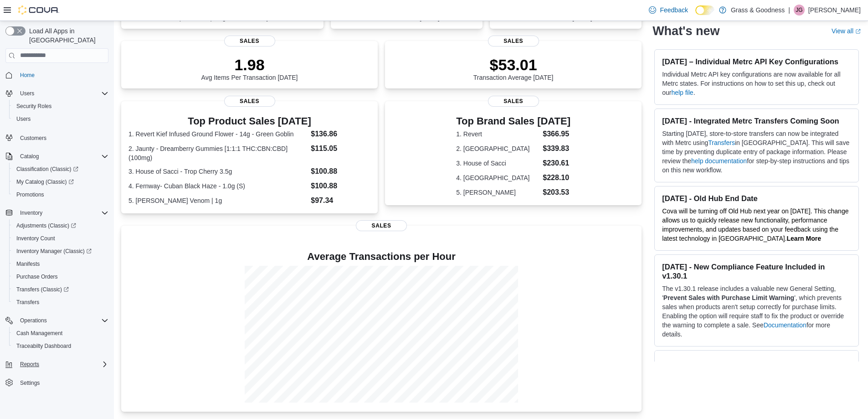 Image resolution: width=868 pixels, height=419 pixels. Describe the element at coordinates (61, 346) in the screenshot. I see `button: Traceabilty Dashboard` at that location.